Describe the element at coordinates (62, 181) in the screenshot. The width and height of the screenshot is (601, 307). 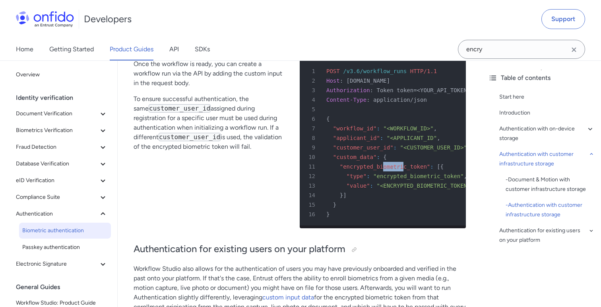
I see `button: eID Verification` at that location.